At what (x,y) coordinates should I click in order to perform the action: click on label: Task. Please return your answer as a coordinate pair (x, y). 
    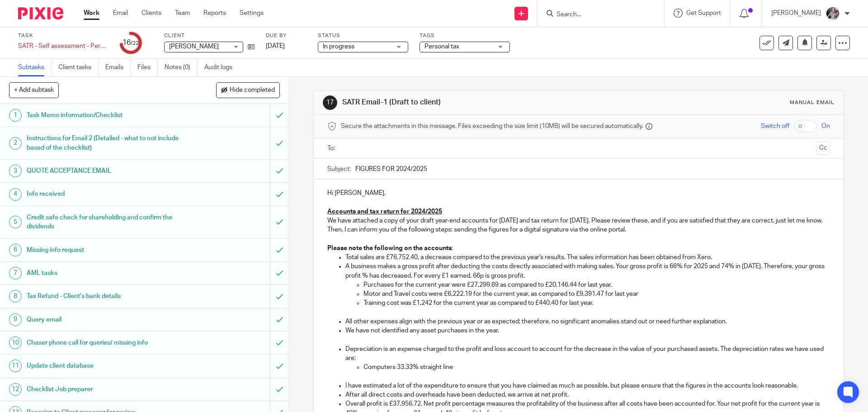
    Looking at the image, I should click on (63, 36).